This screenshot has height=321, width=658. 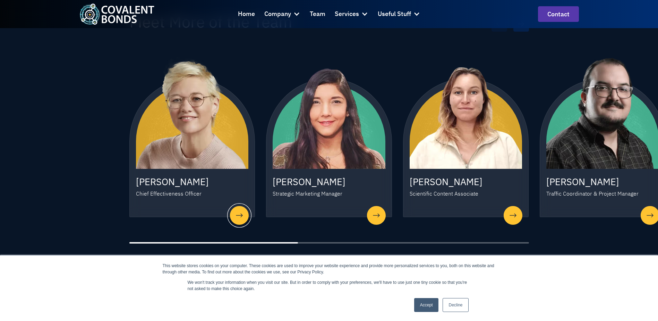 I want to click on img: Stephanie Torres, so click(x=329, y=112).